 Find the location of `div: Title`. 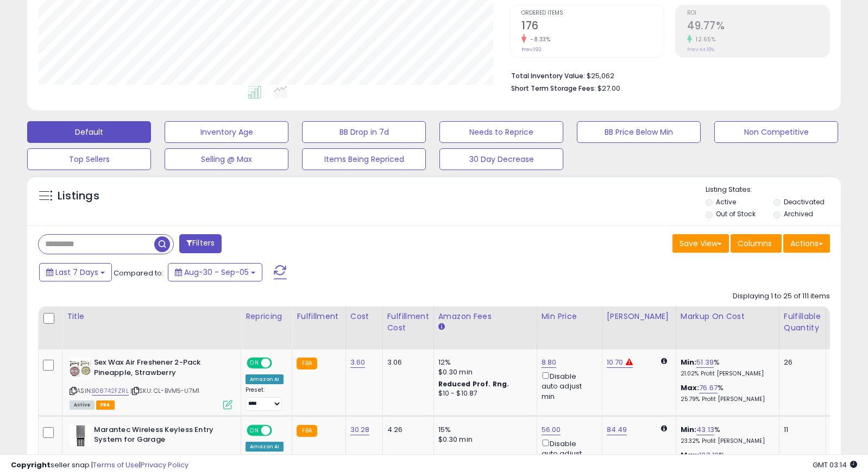

div: Title is located at coordinates (151, 316).